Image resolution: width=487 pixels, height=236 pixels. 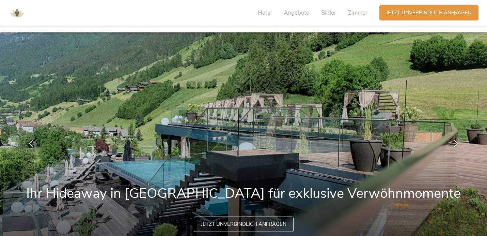 I want to click on span: Hotel, so click(x=265, y=13).